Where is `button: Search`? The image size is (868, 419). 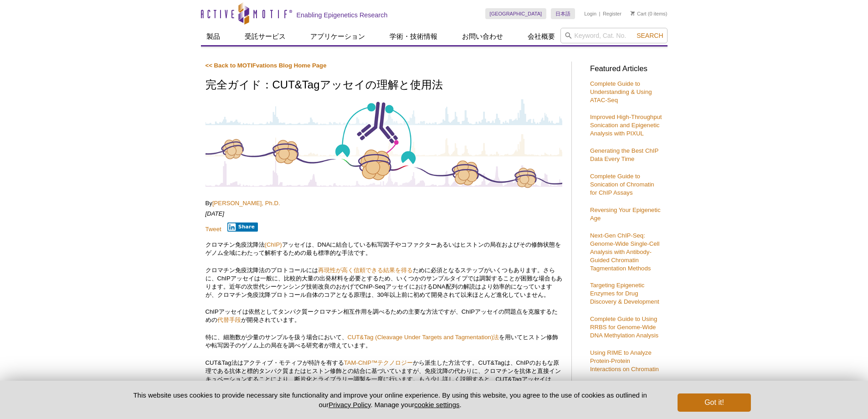 button: Search is located at coordinates (650, 35).